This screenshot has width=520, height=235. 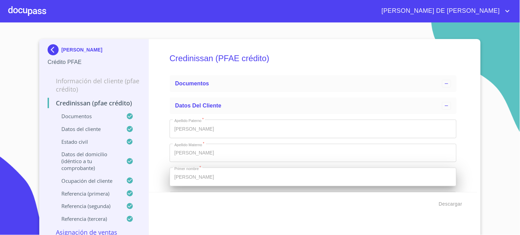 I want to click on p: Credinissan (PFAE crédito), so click(x=94, y=103).